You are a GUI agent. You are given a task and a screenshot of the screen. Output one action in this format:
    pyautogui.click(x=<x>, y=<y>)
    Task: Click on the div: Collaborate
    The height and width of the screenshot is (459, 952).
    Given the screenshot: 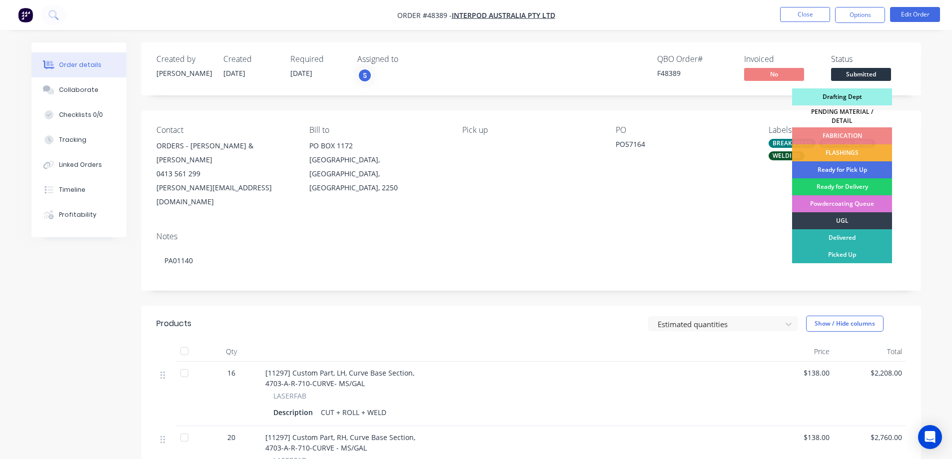 What is the action you would take?
    pyautogui.click(x=78, y=90)
    